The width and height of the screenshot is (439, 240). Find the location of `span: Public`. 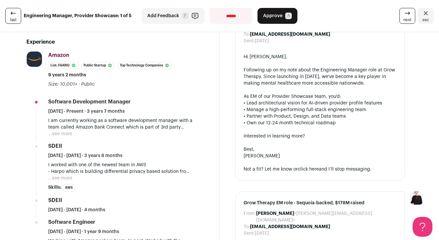

span: Public is located at coordinates (88, 84).